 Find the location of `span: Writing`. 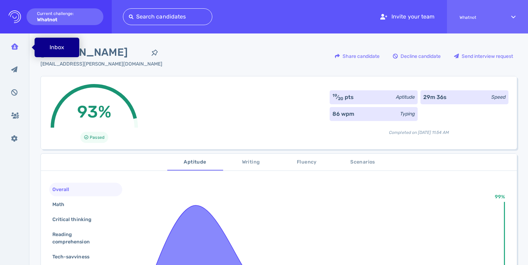

span: Writing is located at coordinates (251, 162).